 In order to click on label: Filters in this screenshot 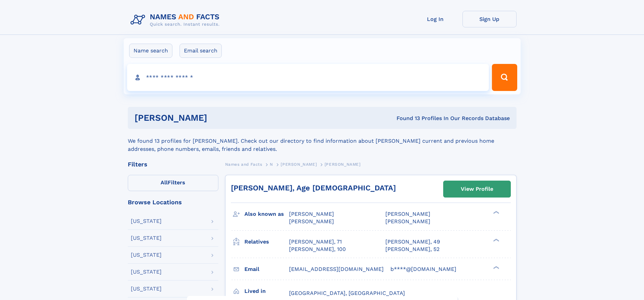, I will do `click(173, 183)`.